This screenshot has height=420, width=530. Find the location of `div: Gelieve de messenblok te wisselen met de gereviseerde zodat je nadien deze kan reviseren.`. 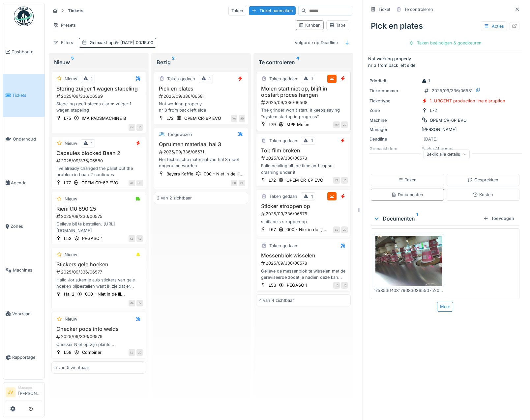

div: Gelieve de messenblok te wisselen met de gereviseerde zodat je nadien deze kan reviseren. is located at coordinates (303, 274).